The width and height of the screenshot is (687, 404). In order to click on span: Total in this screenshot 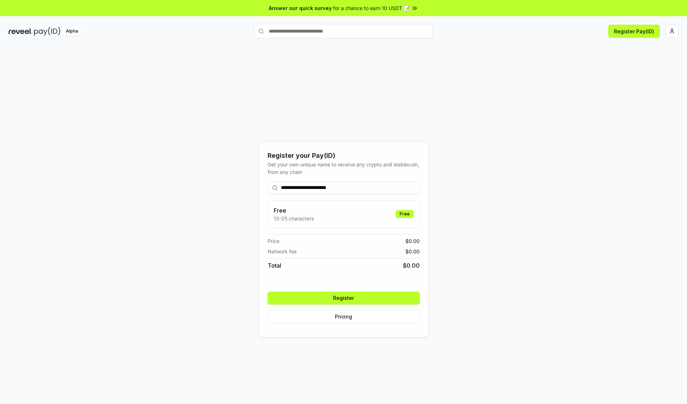, I will do `click(275, 266)`.